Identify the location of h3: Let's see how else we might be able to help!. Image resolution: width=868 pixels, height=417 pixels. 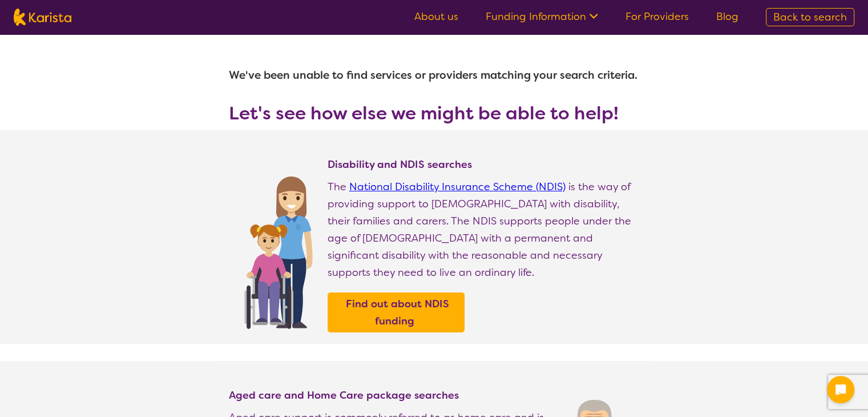
(434, 113).